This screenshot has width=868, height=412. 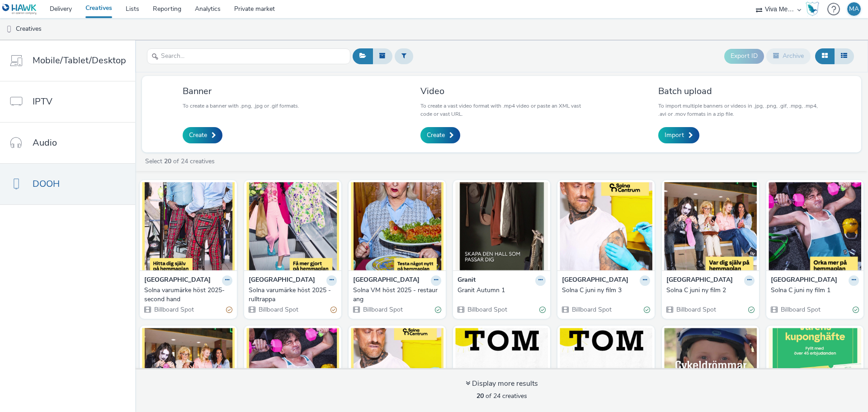 What do you see at coordinates (708, 290) in the screenshot?
I see `div: Solna C juni ny film 2` at bounding box center [708, 290].